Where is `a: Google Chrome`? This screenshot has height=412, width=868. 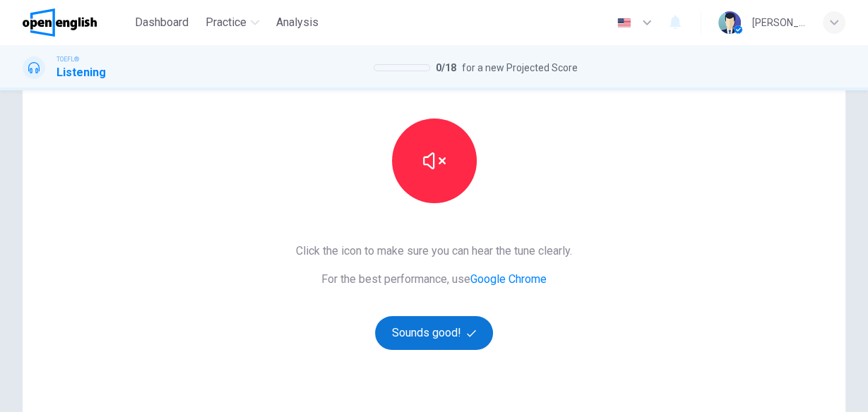
a: Google Chrome is located at coordinates (508, 279).